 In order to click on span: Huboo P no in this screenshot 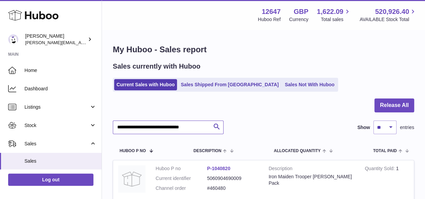, I will do `click(133, 151)`.